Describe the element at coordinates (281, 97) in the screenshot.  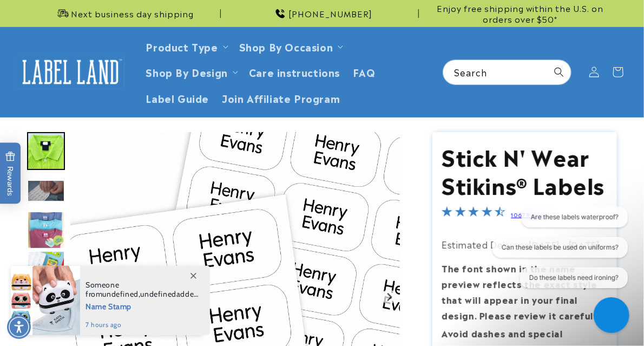
I see `a: Join Affiliate Program` at that location.